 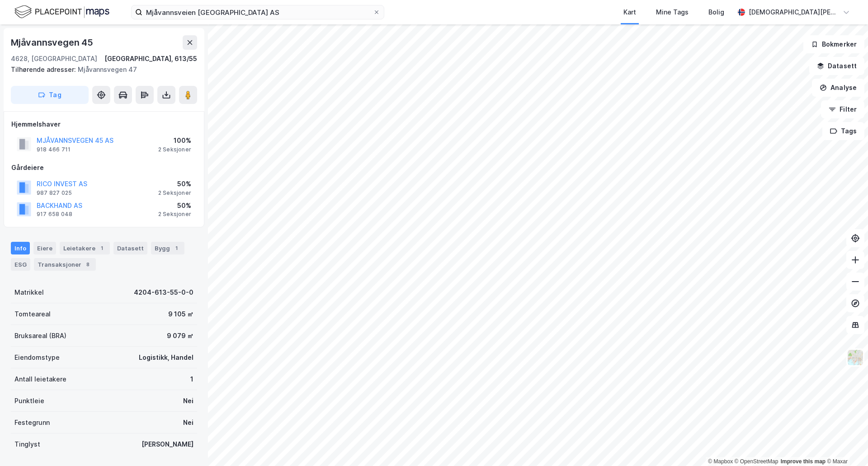 What do you see at coordinates (54, 215) in the screenshot?
I see `div: 917 658 048` at bounding box center [54, 215].